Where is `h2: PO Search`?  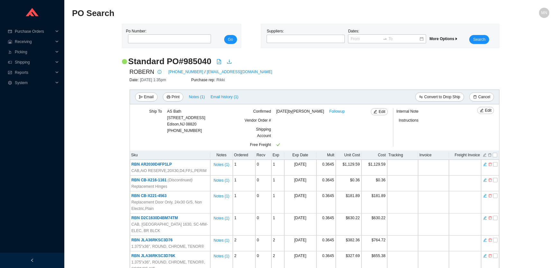
h2: PO Search is located at coordinates (251, 13).